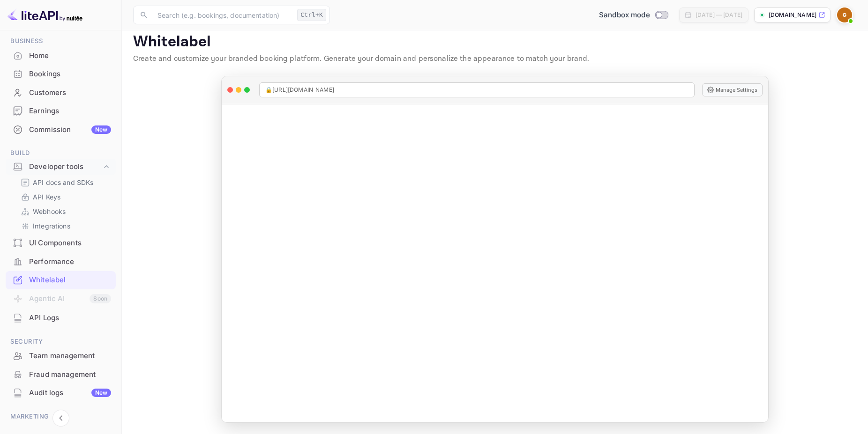 The width and height of the screenshot is (868, 434). What do you see at coordinates (61, 416) in the screenshot?
I see `span: Marketing` at bounding box center [61, 416].